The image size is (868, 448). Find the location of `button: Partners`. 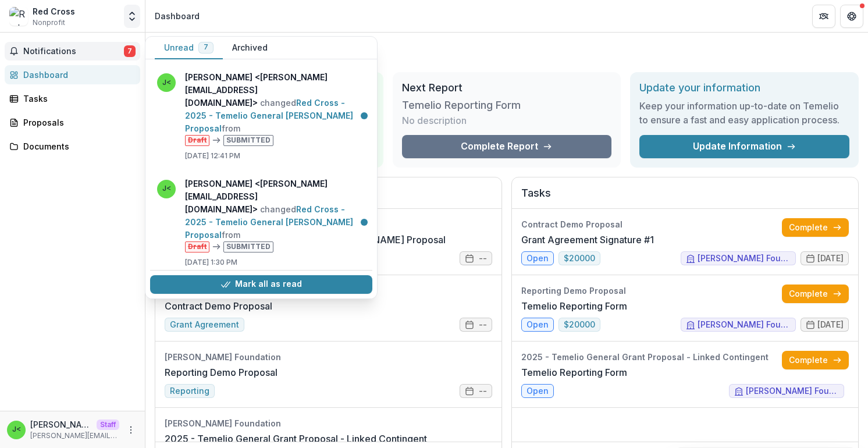

button: Partners is located at coordinates (823, 16).